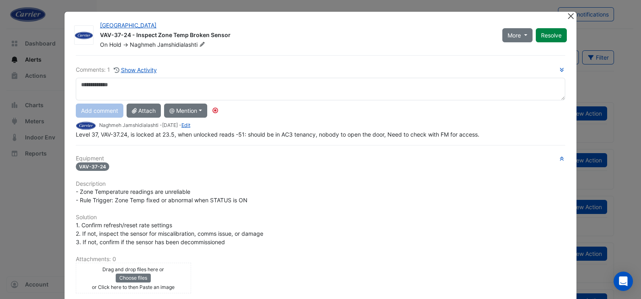 The height and width of the screenshot is (299, 641). What do you see at coordinates (551, 35) in the screenshot?
I see `button: Resolve` at bounding box center [551, 35].